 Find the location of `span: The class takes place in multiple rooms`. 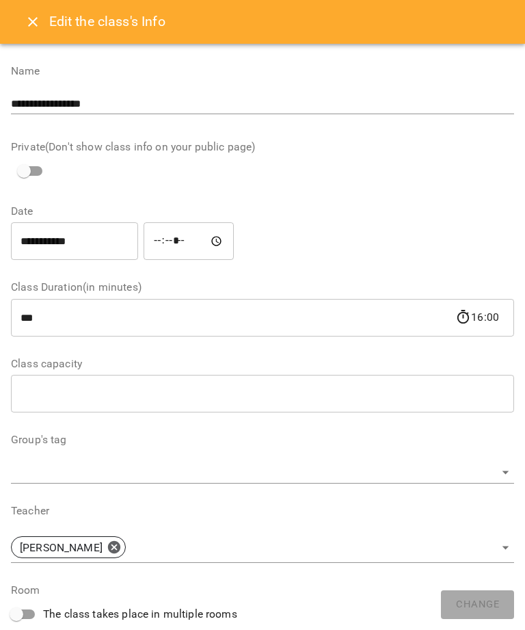

span: The class takes place in multiple rooms is located at coordinates (140, 614).